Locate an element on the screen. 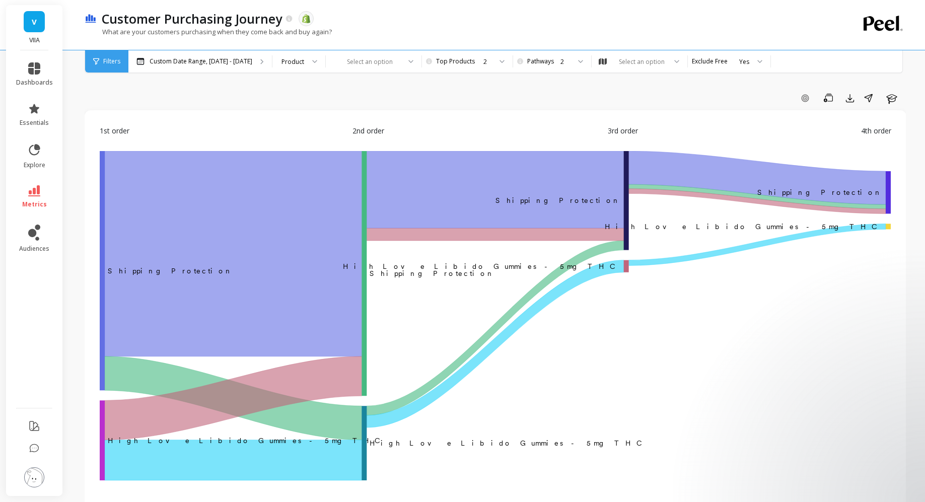 This screenshot has height=502, width=925. span: Filters is located at coordinates (112, 61).